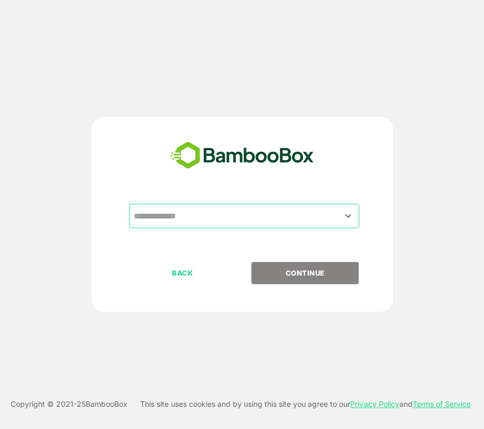 The width and height of the screenshot is (484, 429). I want to click on img: bamboobox, so click(242, 155).